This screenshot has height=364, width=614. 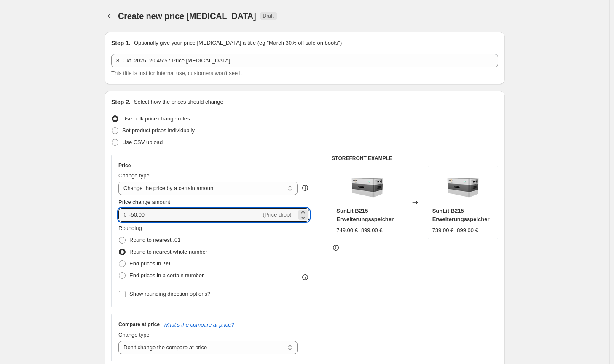 I want to click on h3: Price, so click(x=124, y=166).